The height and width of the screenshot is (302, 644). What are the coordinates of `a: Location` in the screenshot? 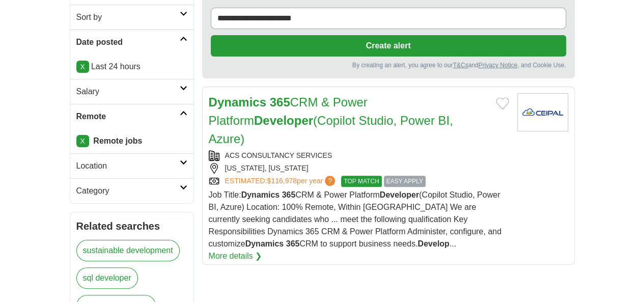 It's located at (132, 166).